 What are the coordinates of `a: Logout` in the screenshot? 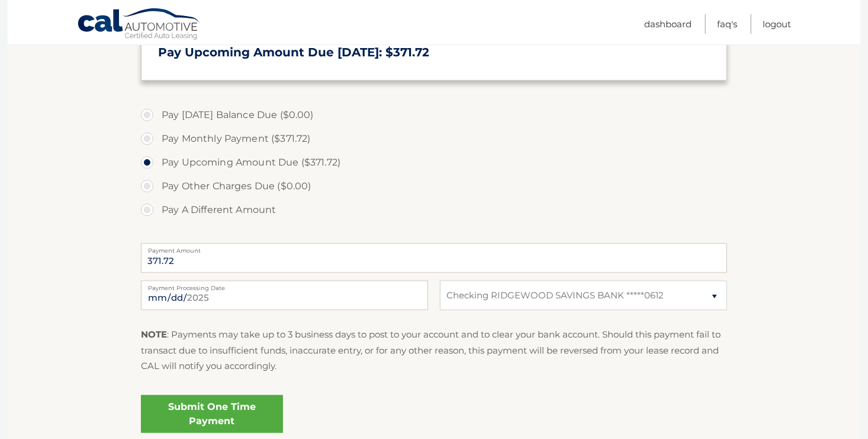 It's located at (777, 23).